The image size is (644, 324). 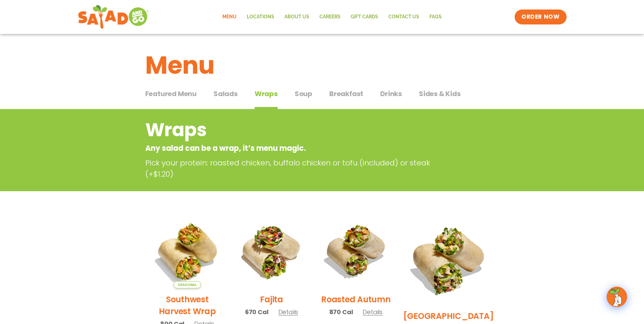 What do you see at coordinates (332, 17) in the screenshot?
I see `nav: Menu` at bounding box center [332, 17].